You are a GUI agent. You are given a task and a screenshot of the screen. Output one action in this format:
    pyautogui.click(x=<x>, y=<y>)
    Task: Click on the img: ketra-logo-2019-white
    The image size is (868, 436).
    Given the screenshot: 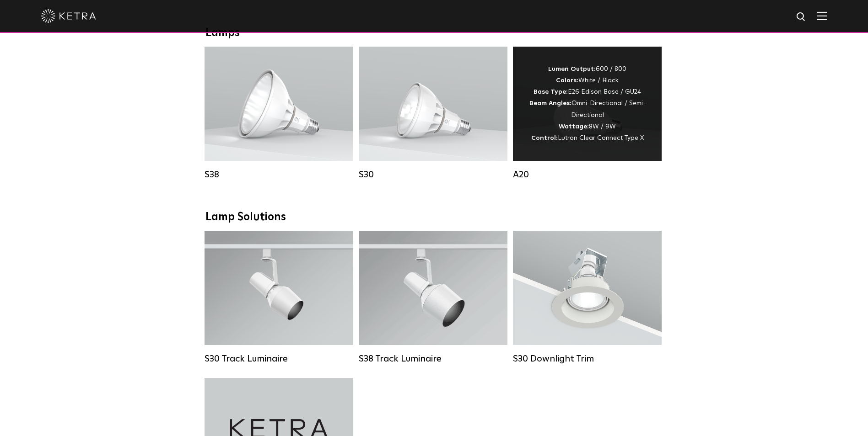 What is the action you would take?
    pyautogui.click(x=69, y=16)
    